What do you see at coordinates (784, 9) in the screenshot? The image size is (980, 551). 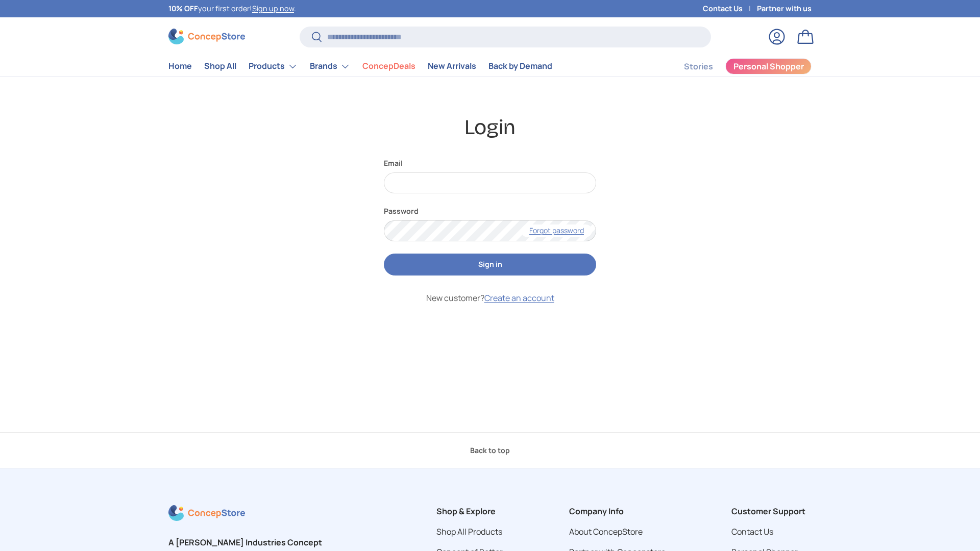 I see `a: Partner with us` at bounding box center [784, 9].